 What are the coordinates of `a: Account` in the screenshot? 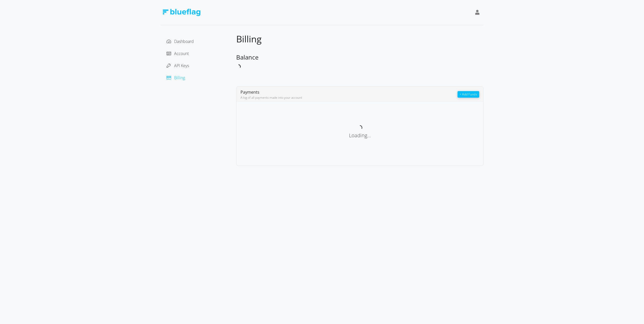 It's located at (178, 54).